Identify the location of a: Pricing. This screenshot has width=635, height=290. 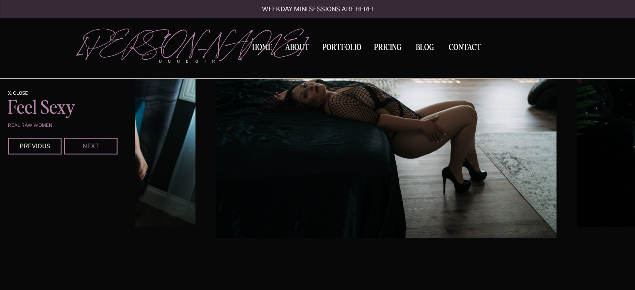
(388, 49).